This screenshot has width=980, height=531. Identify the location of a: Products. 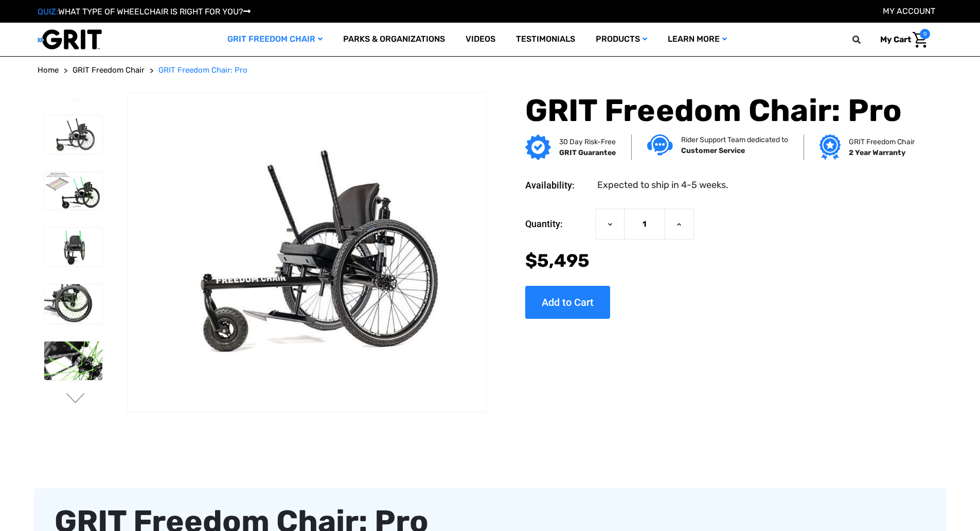
(622, 39).